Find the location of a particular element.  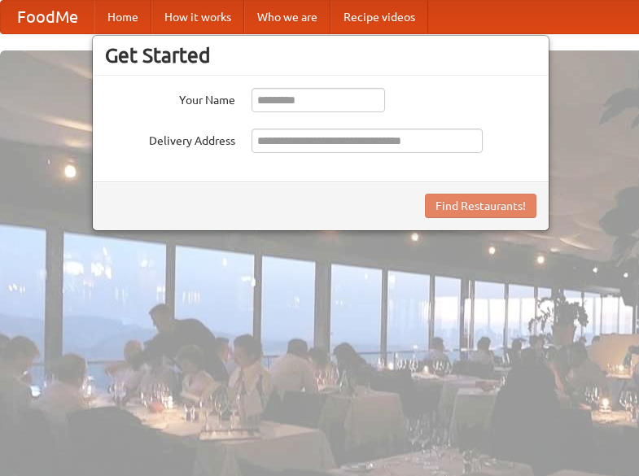

h3: Get Started is located at coordinates (321, 55).